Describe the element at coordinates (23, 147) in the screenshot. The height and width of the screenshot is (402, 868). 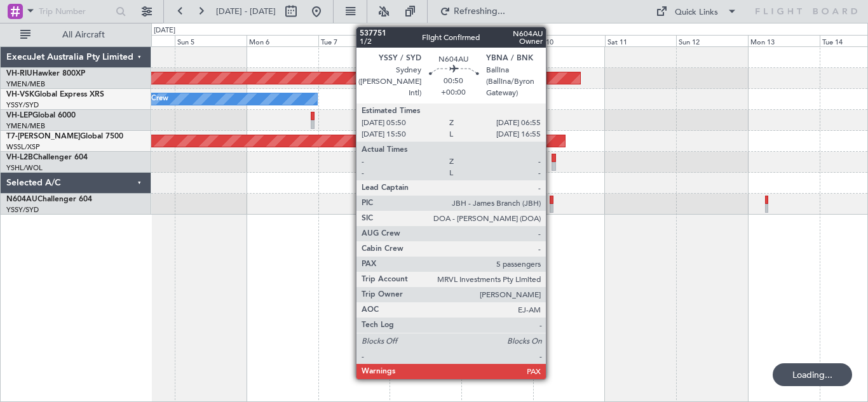
I see `a: WSSL/XSP` at that location.